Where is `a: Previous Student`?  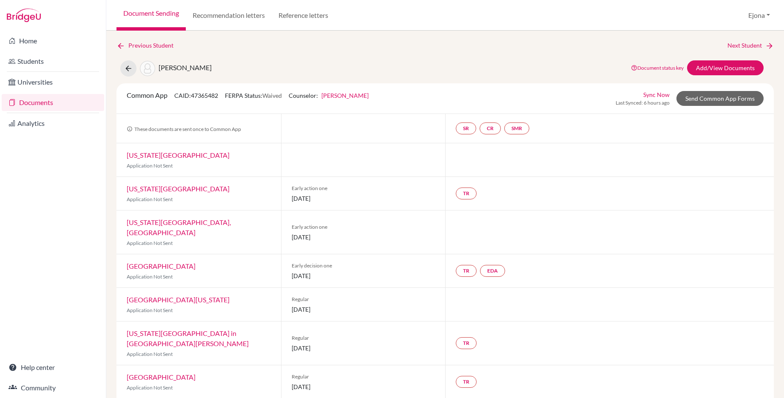 a: Previous Student is located at coordinates (148, 45).